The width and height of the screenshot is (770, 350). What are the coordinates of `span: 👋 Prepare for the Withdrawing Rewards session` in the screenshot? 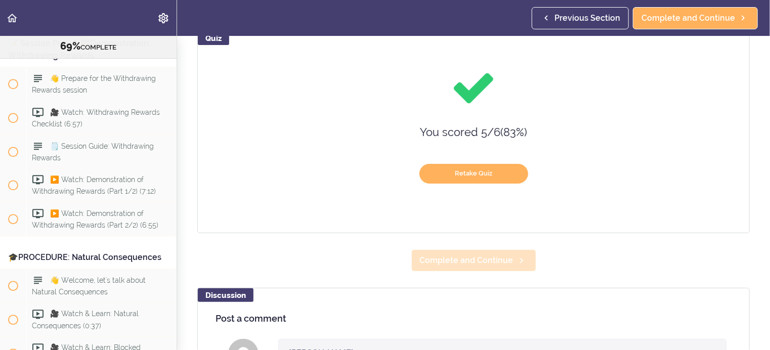 It's located at (94, 84).